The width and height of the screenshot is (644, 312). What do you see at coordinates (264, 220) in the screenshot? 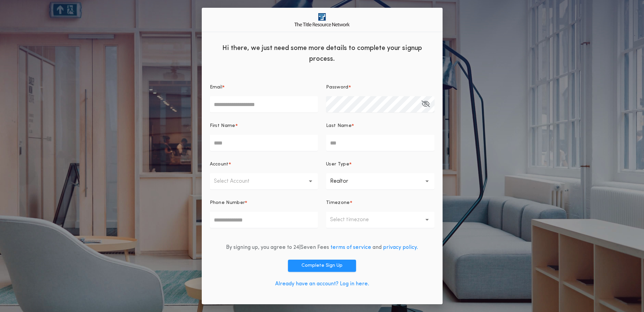
I see `input: Phone Number*` at bounding box center [264, 220].